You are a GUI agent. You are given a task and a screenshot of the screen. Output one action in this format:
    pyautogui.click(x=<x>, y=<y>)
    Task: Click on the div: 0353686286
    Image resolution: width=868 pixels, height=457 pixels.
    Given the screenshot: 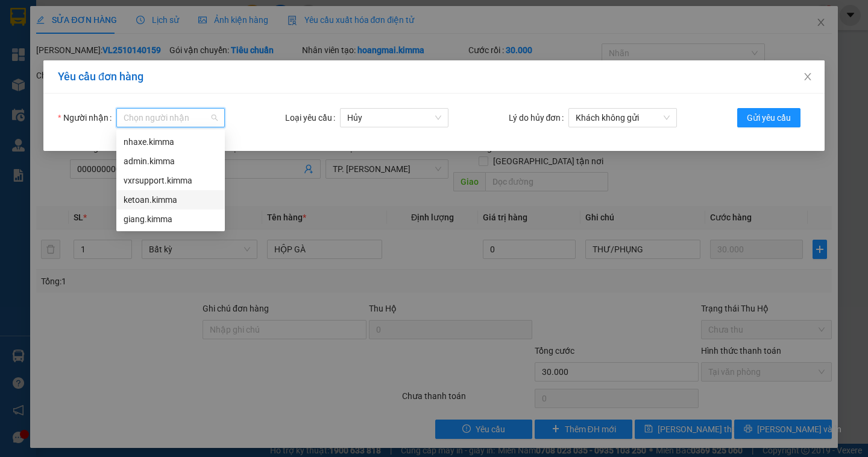 What is the action you would take?
    pyautogui.click(x=52, y=76)
    